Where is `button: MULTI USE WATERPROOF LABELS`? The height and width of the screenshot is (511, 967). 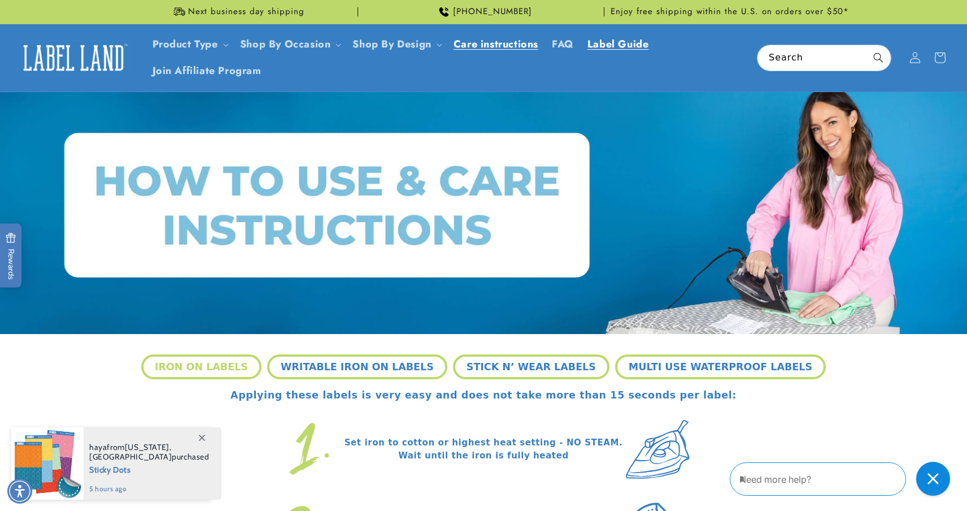
button: MULTI USE WATERPROOF LABELS is located at coordinates (720, 367).